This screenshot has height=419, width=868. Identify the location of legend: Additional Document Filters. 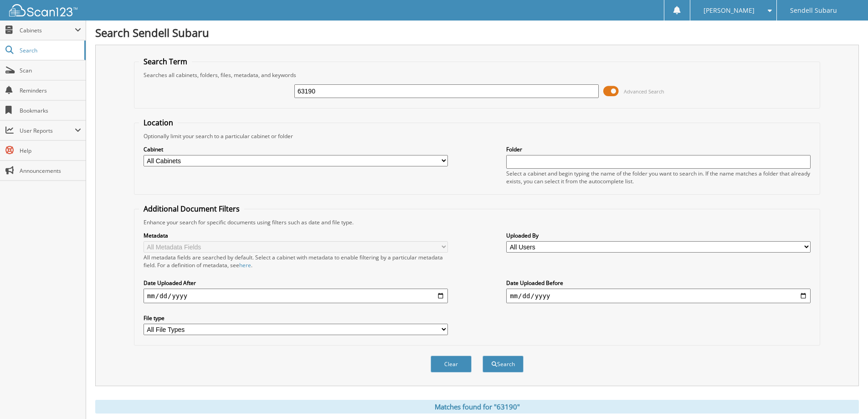
(191, 209).